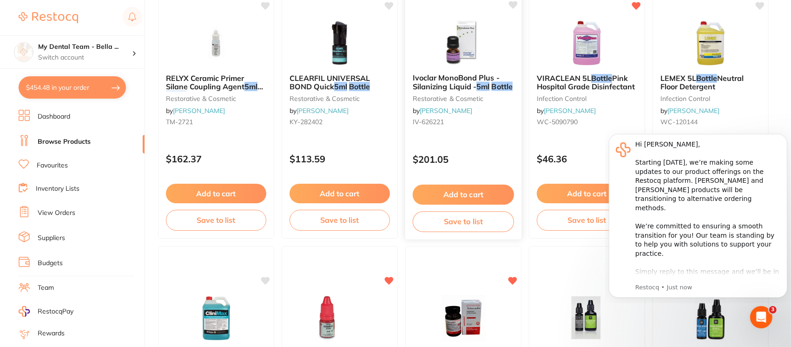 This screenshot has height=347, width=791. I want to click on img: Ivoclar MonoBond Plus - Silanizing Liquid - 5ml Bottle, so click(463, 42).